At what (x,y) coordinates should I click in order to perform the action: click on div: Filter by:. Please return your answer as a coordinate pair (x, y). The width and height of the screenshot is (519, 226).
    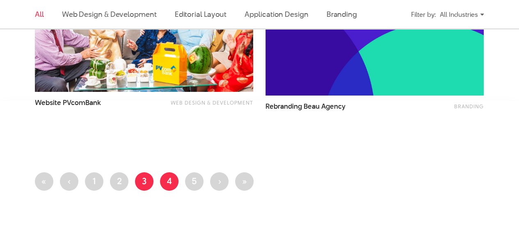
    Looking at the image, I should click on (424, 14).